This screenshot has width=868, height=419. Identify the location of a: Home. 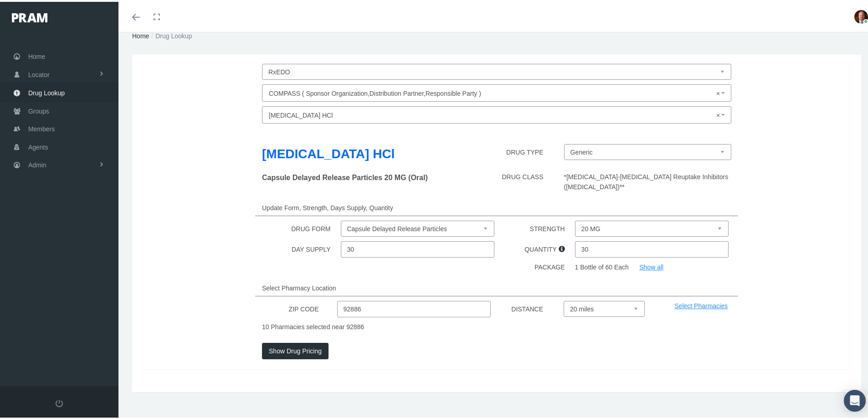
(141, 34).